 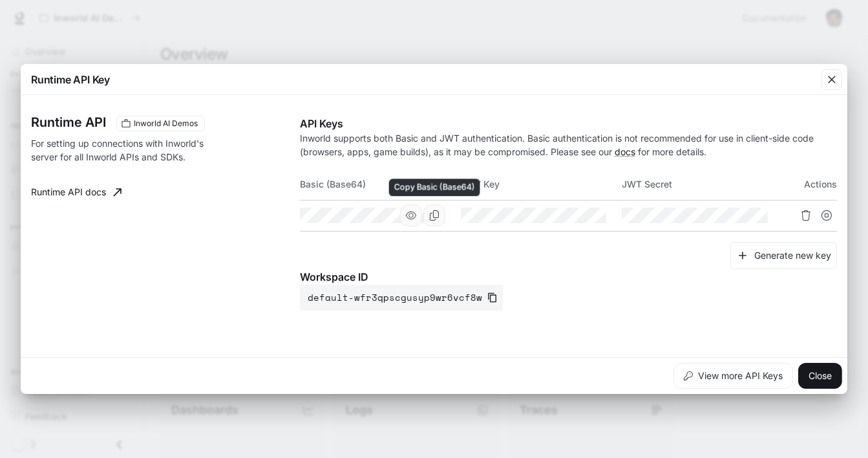 What do you see at coordinates (541, 184) in the screenshot?
I see `th: JWT Key` at bounding box center [541, 184].